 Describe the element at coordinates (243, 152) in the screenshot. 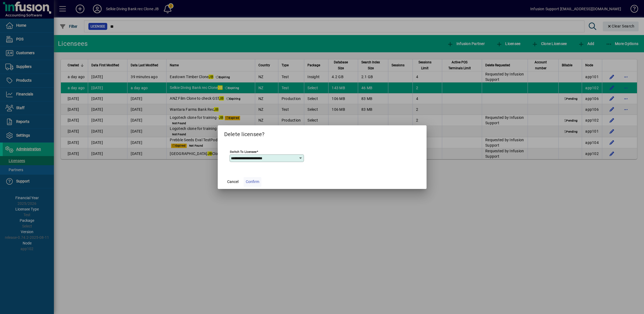

I see `mat-label: Switch to licensee` at that location.